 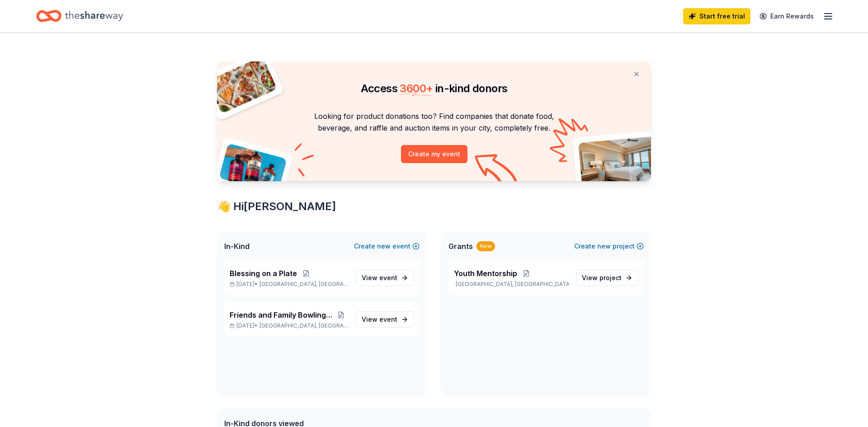 I want to click on img: Pizza, so click(x=242, y=85).